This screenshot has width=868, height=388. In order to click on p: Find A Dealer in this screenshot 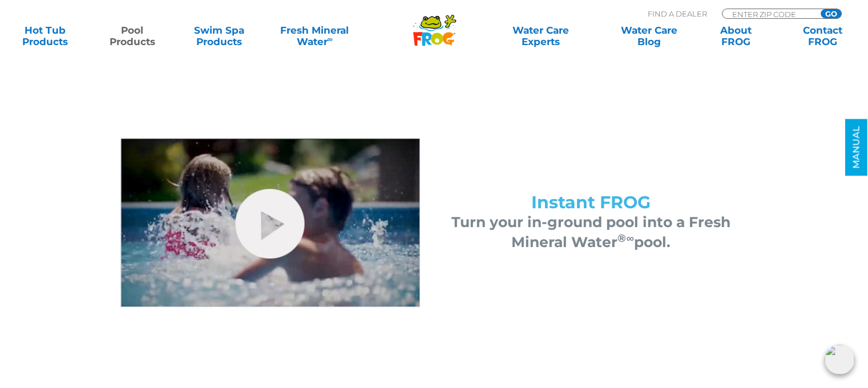, I will do `click(678, 14)`.